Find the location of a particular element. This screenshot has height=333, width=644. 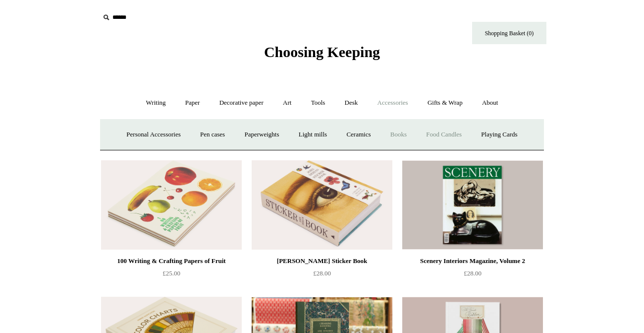

a: Scenery Interiors Magazine, Volume 2 £28.00 is located at coordinates (473, 275).